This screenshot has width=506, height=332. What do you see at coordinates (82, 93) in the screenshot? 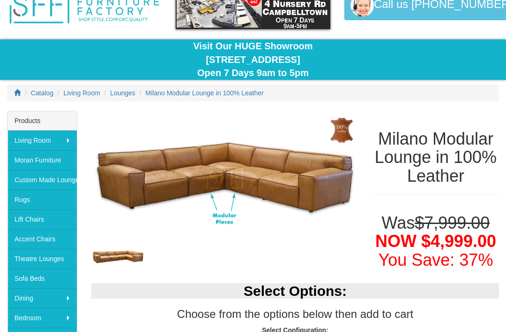
I see `span: Living Room` at bounding box center [82, 93].